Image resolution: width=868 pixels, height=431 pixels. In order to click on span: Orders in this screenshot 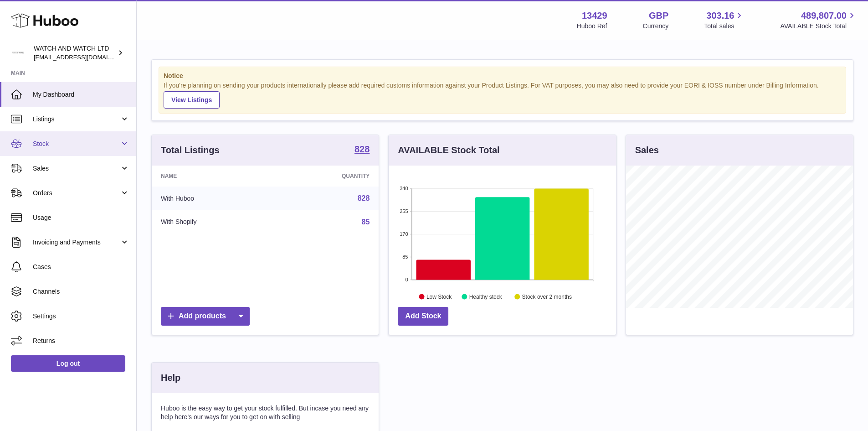, I will do `click(76, 193)`.